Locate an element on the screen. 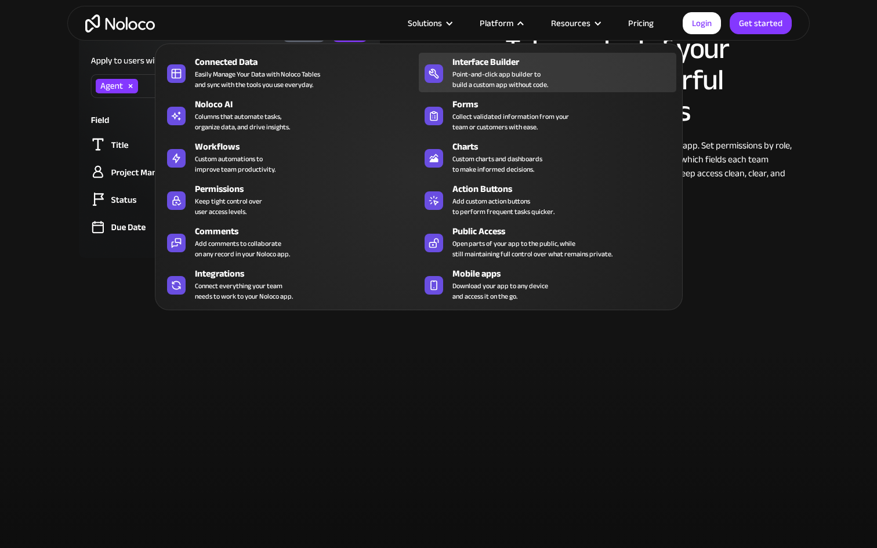 Image resolution: width=877 pixels, height=548 pixels. div: Point-and-click app builder to build a custom app without code. is located at coordinates (500, 79).